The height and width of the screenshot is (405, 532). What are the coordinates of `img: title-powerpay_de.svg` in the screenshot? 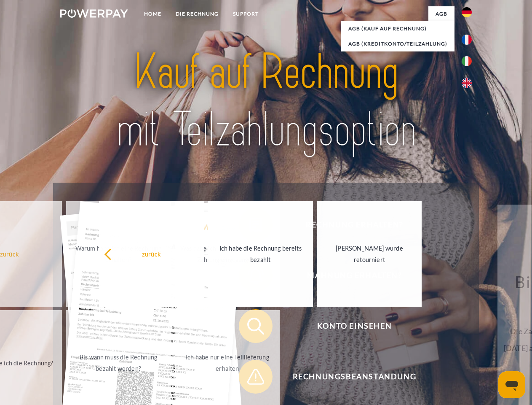 It's located at (266, 101).